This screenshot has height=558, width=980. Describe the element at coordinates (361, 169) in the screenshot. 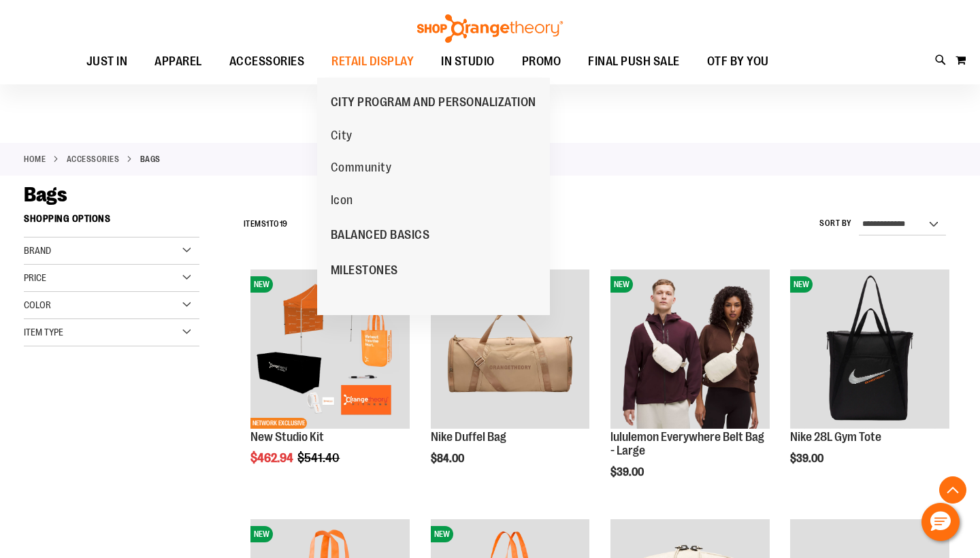

I see `span: Community` at that location.